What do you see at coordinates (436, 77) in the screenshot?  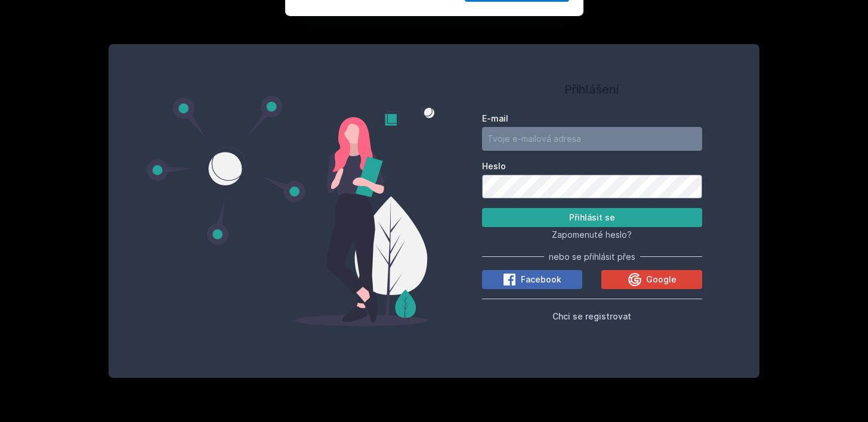 I see `button: Ne` at bounding box center [436, 77].